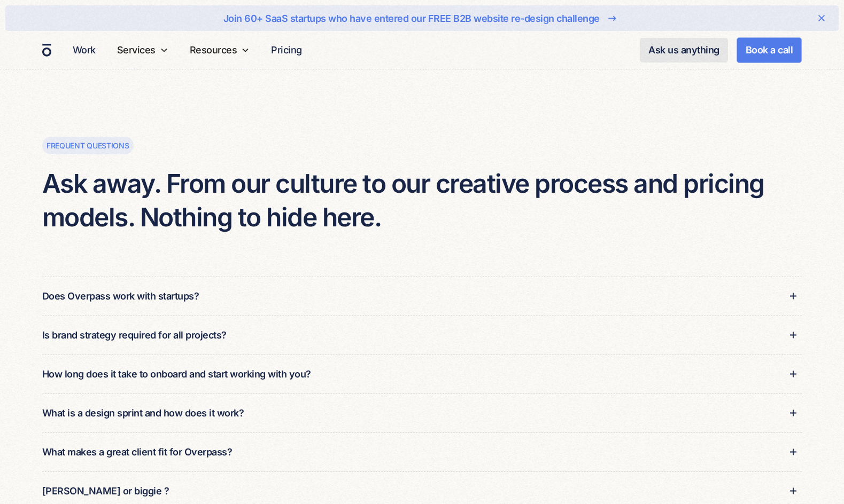 The height and width of the screenshot is (504, 844). What do you see at coordinates (769, 50) in the screenshot?
I see `a: Book a call` at bounding box center [769, 50].